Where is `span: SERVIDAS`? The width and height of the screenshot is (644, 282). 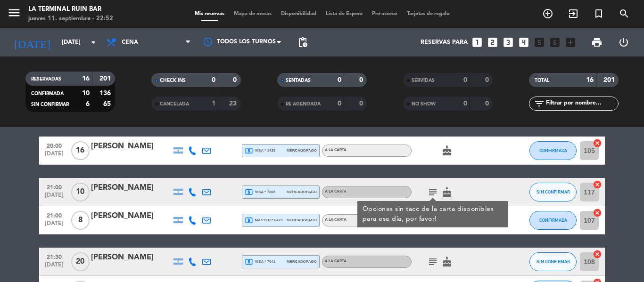 span: SERVIDAS is located at coordinates (423, 81).